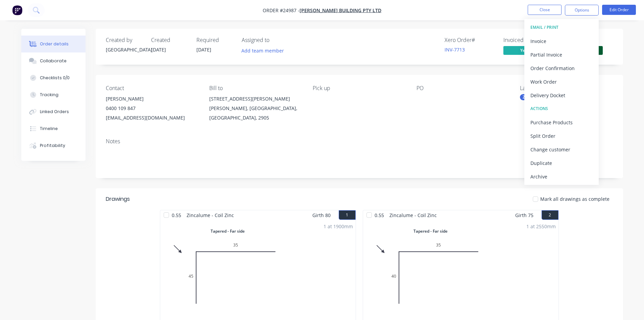  What do you see at coordinates (54, 112) in the screenshot?
I see `div: Linked Orders` at bounding box center [54, 112].